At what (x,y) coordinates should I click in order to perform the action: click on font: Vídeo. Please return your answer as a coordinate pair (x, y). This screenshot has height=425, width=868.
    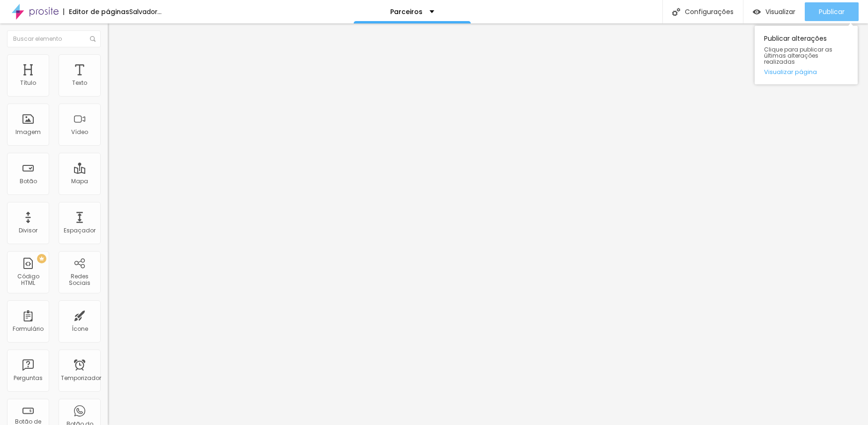
    Looking at the image, I should click on (79, 132).